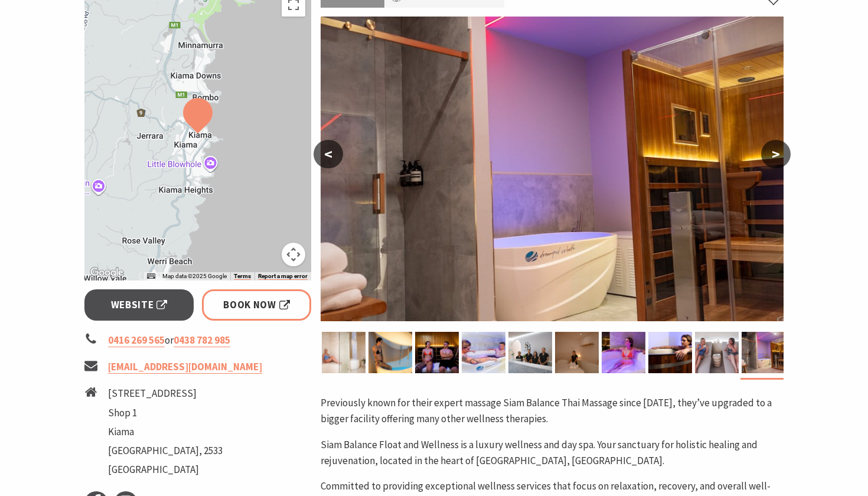 This screenshot has width=868, height=496. Describe the element at coordinates (202, 340) in the screenshot. I see `a: 0438 782 985` at that location.